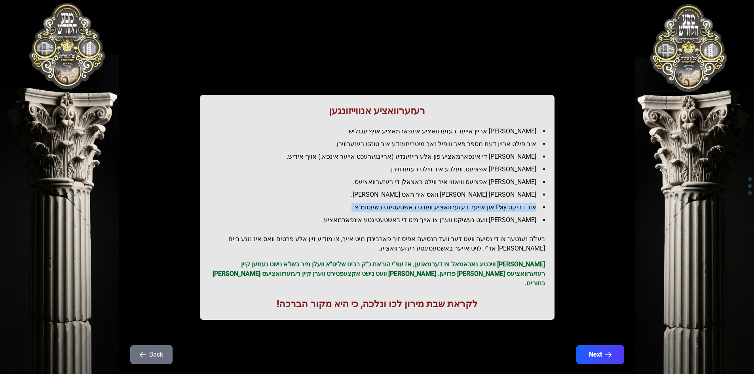 This screenshot has height=374, width=754. I want to click on h1: רעזערוואציע אנווייזונגען, so click(377, 111).